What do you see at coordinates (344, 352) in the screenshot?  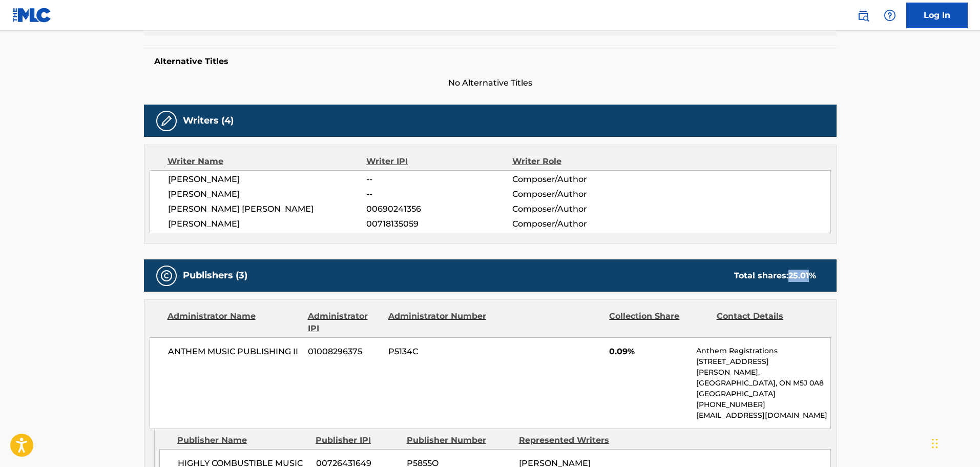 I see `span: 01008296375` at bounding box center [344, 352].